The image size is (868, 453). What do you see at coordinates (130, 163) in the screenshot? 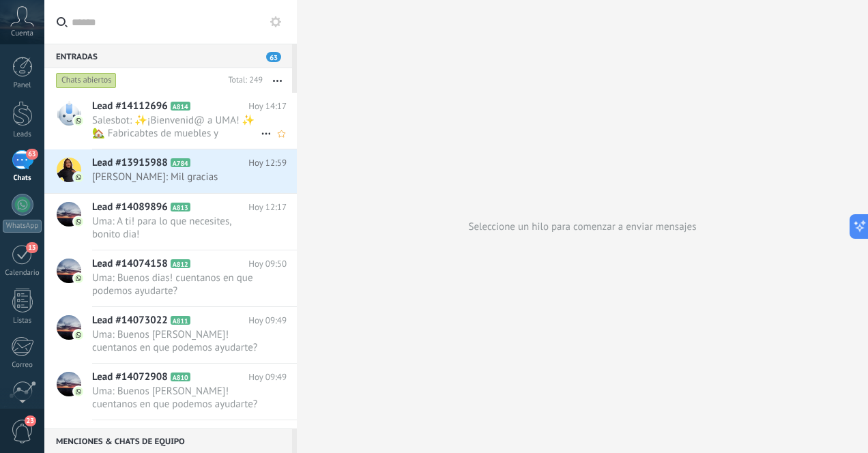
I see `span: Lead #13915988` at bounding box center [130, 163].